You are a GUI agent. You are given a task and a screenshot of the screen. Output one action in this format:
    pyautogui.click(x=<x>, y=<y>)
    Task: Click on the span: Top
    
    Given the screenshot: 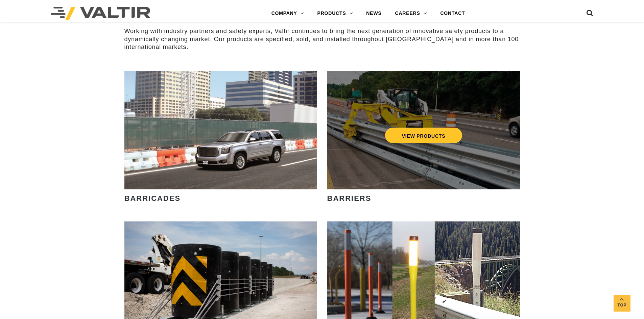 What is the action you would take?
    pyautogui.click(x=622, y=305)
    